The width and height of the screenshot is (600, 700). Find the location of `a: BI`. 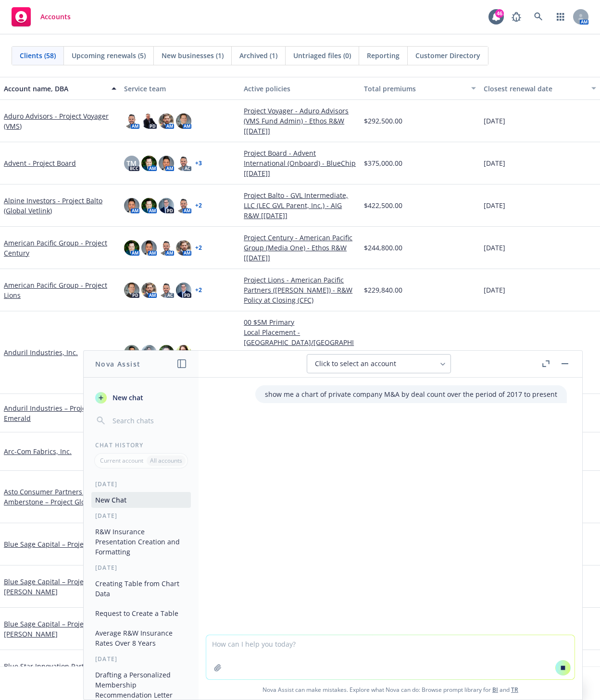

a: BI is located at coordinates (495, 689).